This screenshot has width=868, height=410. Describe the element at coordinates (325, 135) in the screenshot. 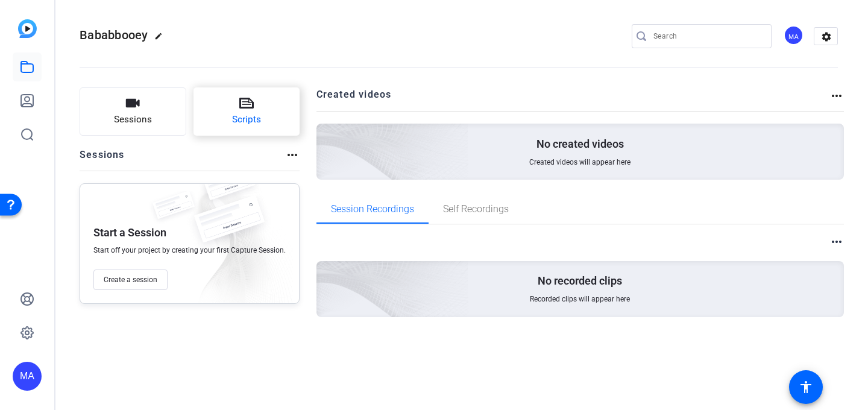

I see `img: Creted videos background` at that location.